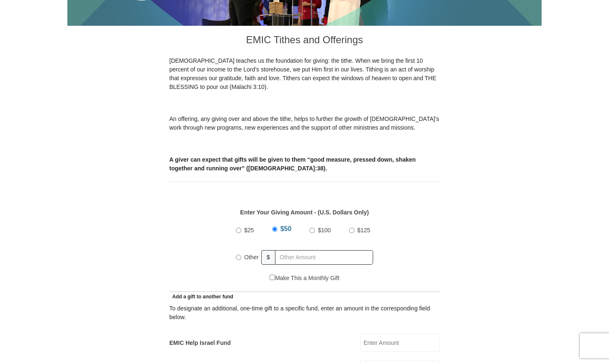 This screenshot has width=609, height=364. What do you see at coordinates (364, 230) in the screenshot?
I see `span: $125` at bounding box center [364, 230].